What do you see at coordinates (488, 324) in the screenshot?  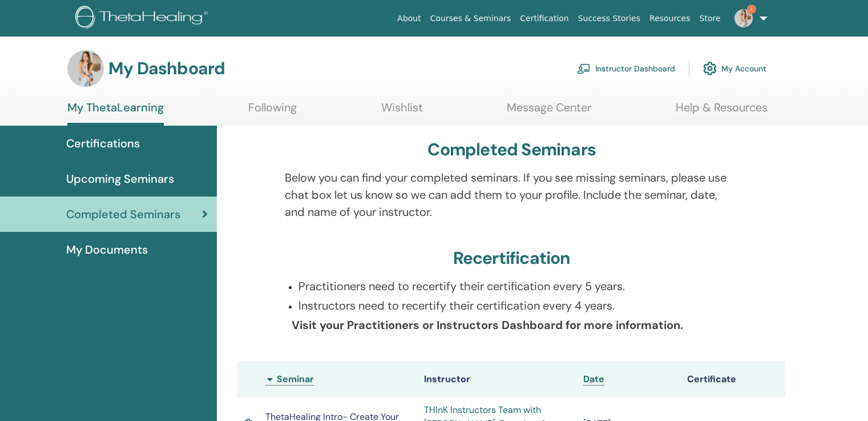 I see `b: Visit your Practitioners or Instructors Dashboard for more information.` at bounding box center [488, 324].